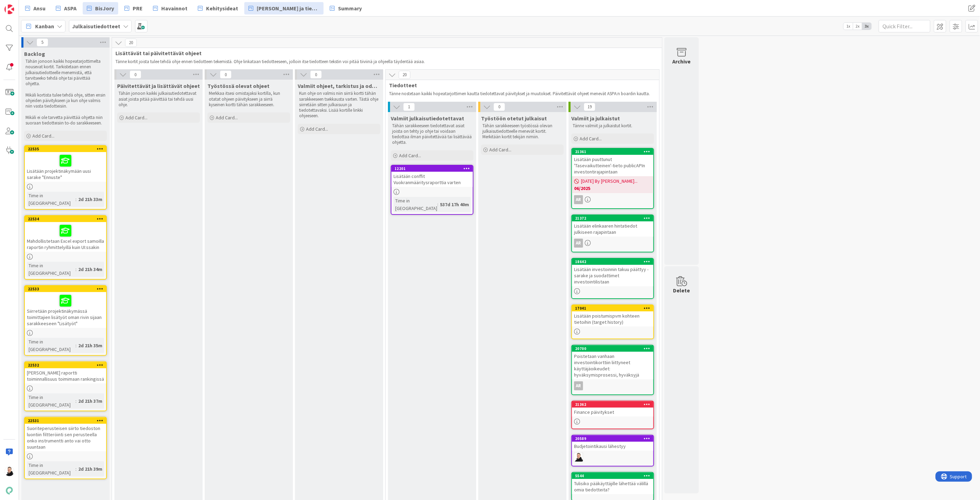  Describe the element at coordinates (409, 107) in the screenshot. I see `span: 1` at that location.